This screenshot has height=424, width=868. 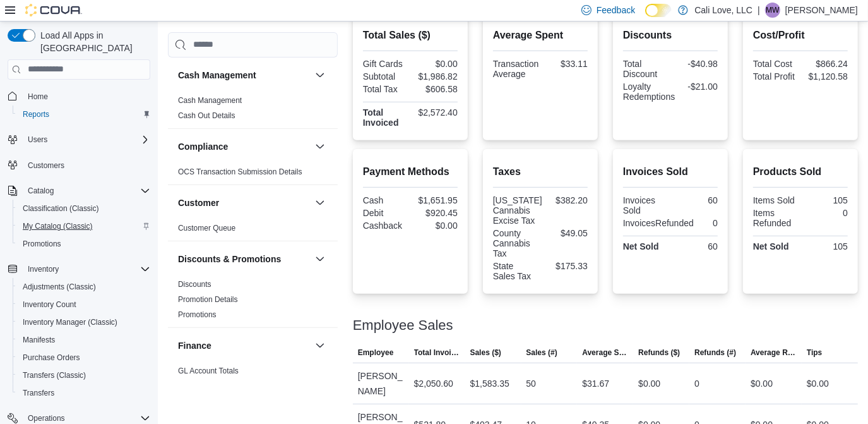 What do you see at coordinates (195, 283) in the screenshot?
I see `a: Discounts` at bounding box center [195, 283].